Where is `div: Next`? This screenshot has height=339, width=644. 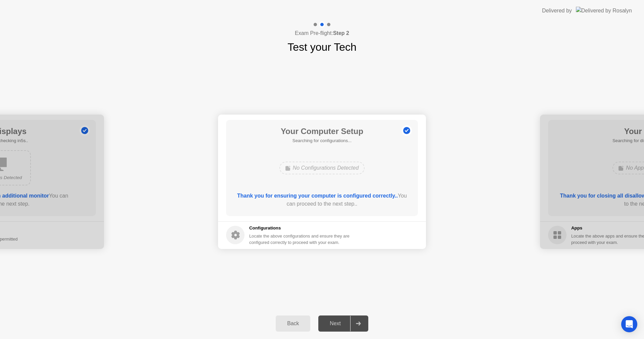
div: Next is located at coordinates (335, 323).